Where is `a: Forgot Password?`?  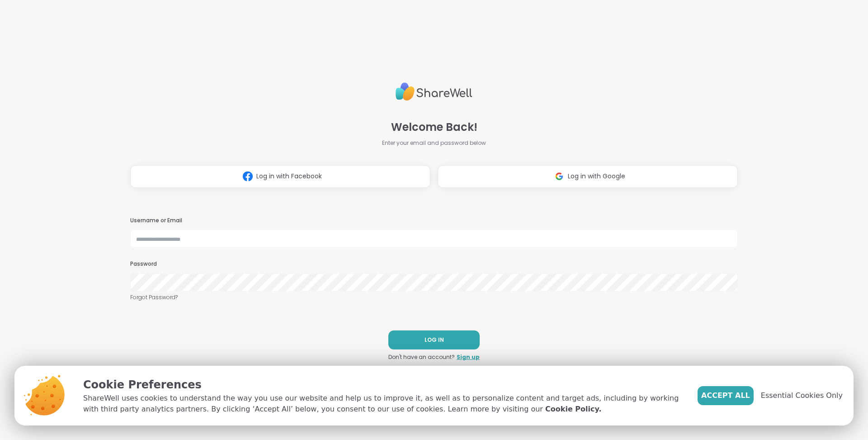
a: Forgot Password? is located at coordinates (434, 298).